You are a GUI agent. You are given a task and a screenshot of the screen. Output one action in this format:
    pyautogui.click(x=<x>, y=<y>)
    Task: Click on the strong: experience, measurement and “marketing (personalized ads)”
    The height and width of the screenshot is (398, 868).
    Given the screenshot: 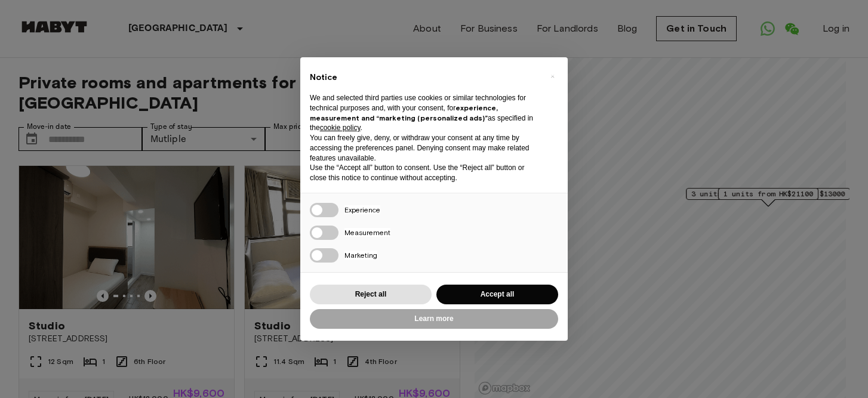 What is the action you would take?
    pyautogui.click(x=404, y=112)
    